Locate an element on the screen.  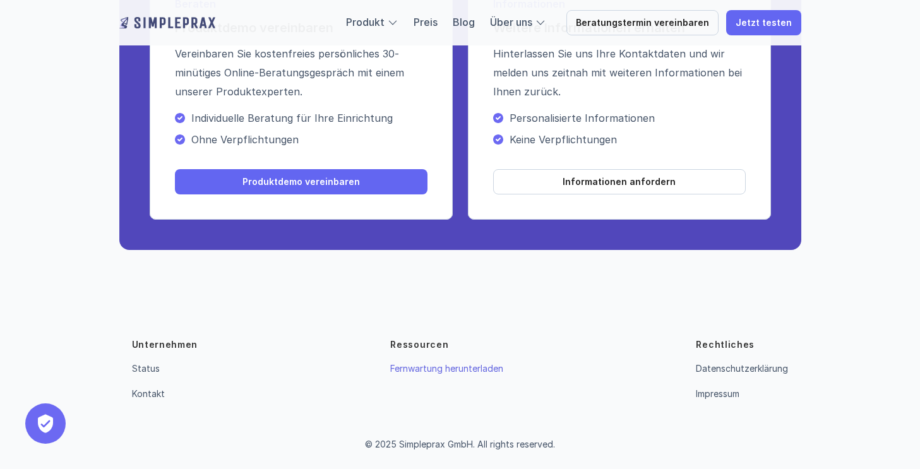
p: Beratungstermin vereinbaren is located at coordinates (642, 23).